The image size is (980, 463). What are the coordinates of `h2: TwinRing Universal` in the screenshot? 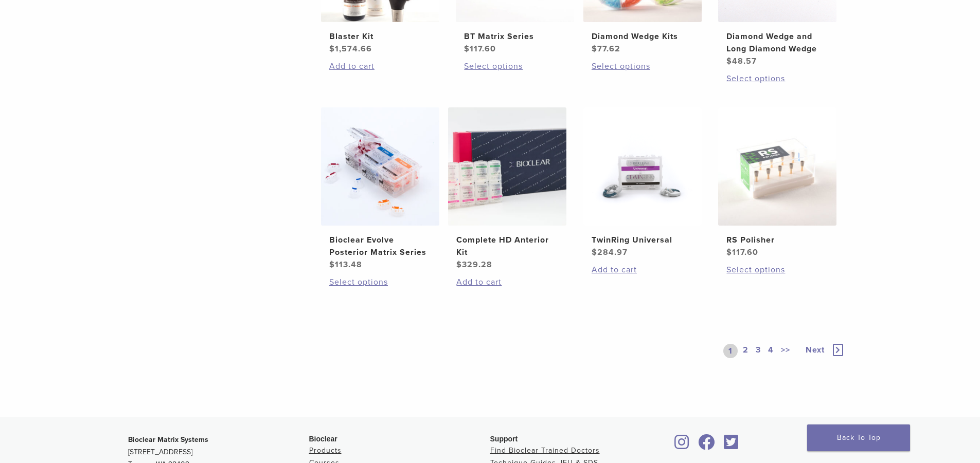 It's located at (643, 240).